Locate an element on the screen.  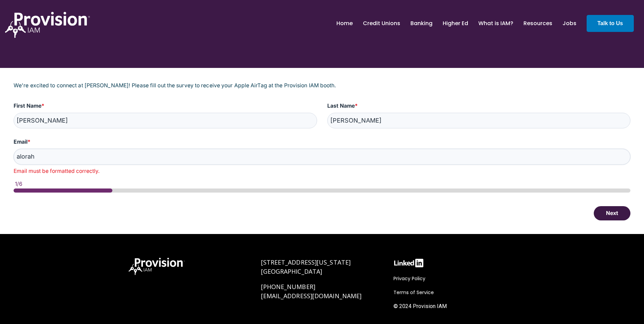
span: Terms of Service is located at coordinates (414, 292).